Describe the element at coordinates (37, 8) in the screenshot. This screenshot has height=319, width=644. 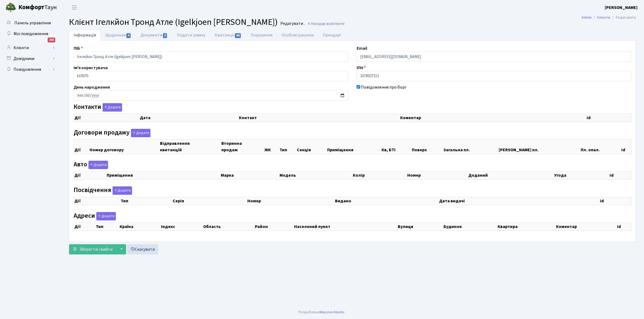
I see `span: Таун` at that location.